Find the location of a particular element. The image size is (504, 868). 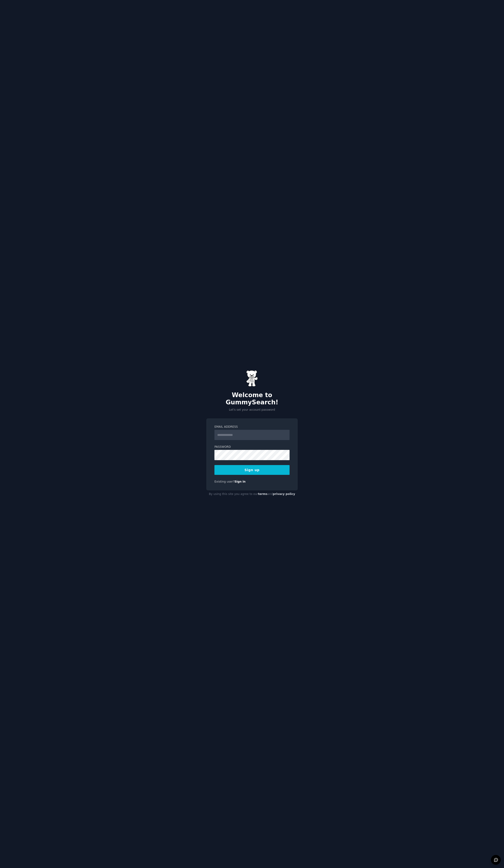

a: terms is located at coordinates (263, 494).